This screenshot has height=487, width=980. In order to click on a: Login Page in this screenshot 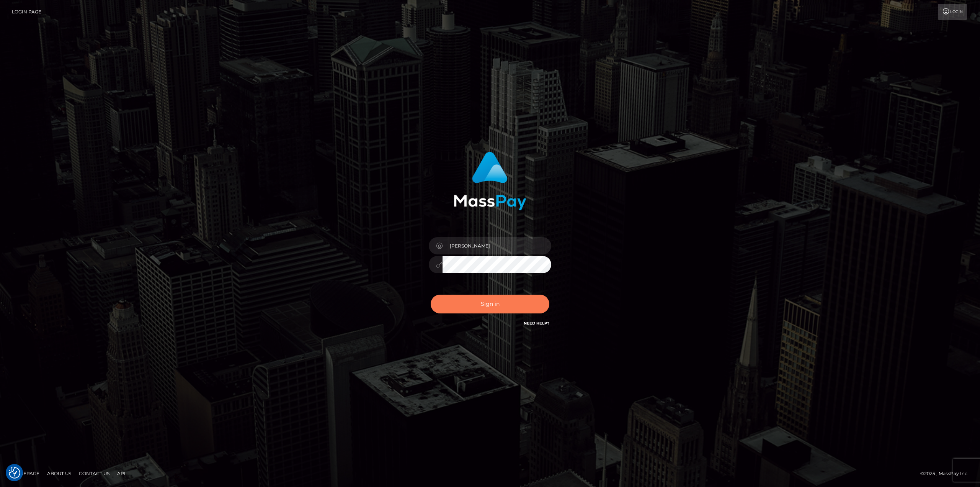, I will do `click(26, 12)`.